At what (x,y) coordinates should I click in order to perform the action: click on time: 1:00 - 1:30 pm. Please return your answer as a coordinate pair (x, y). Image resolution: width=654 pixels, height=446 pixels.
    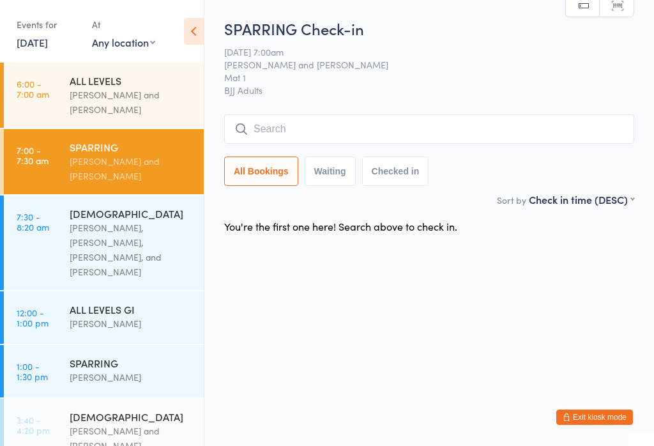
    Looking at the image, I should click on (32, 371).